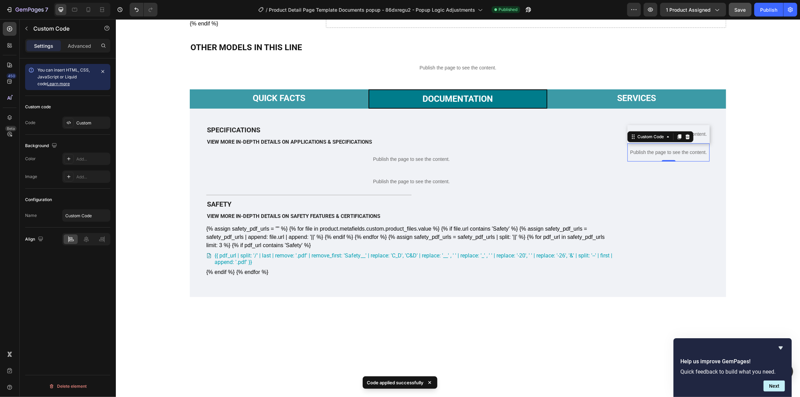  Describe the element at coordinates (46, 10) in the screenshot. I see `p: 7` at that location.